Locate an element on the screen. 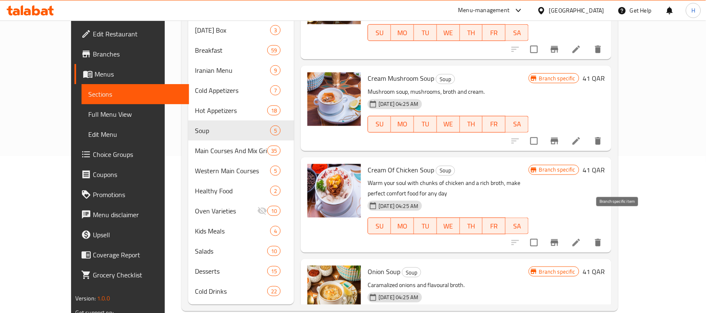 This screenshot has height=313, width=706. button: Branch-specific-item is located at coordinates (554, 141).